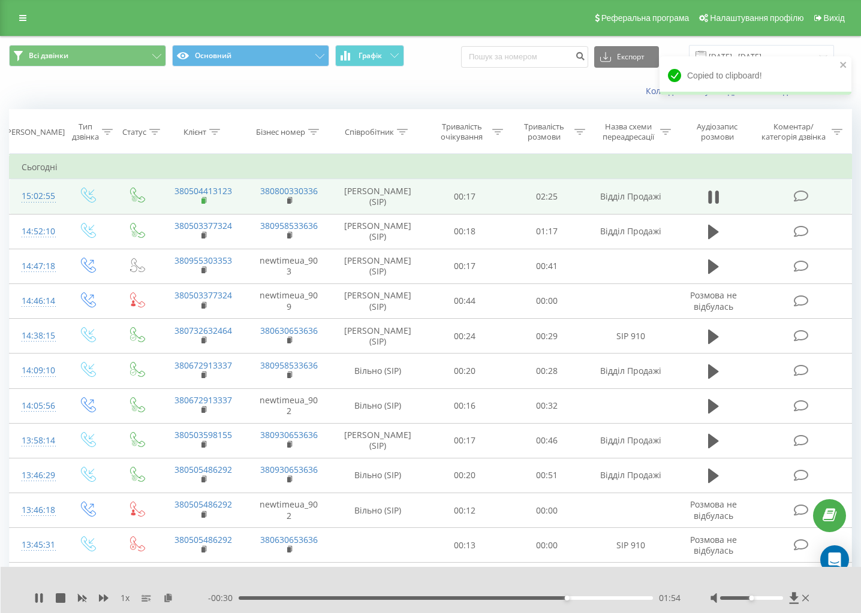 The image size is (861, 613). I want to click on button: close, so click(844, 65).